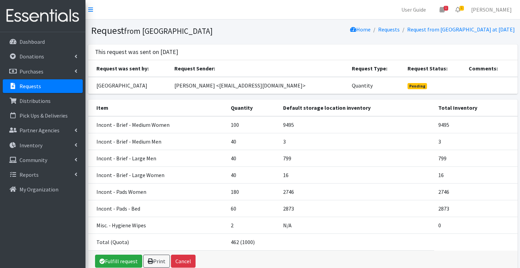  I want to click on th: Request Sender:, so click(259, 68).